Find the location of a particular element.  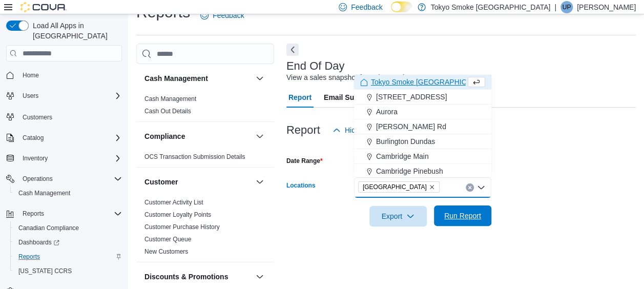

span: Feedback is located at coordinates (228, 15).